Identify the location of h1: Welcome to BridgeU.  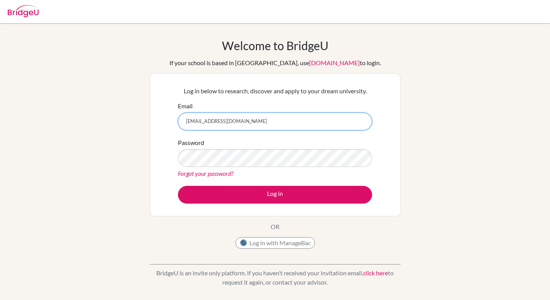
(275, 46).